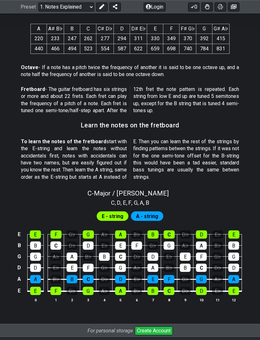  I want to click on td: B, so click(19, 246).